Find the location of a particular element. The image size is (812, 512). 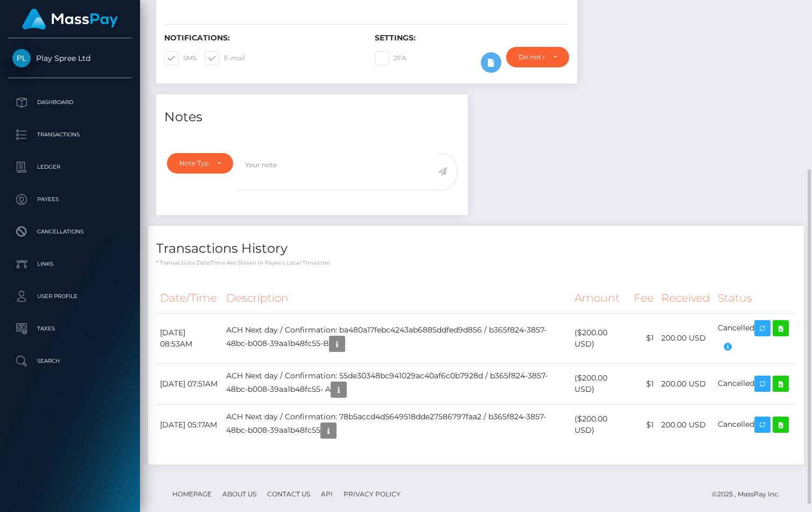

label: SMS is located at coordinates (180, 58).